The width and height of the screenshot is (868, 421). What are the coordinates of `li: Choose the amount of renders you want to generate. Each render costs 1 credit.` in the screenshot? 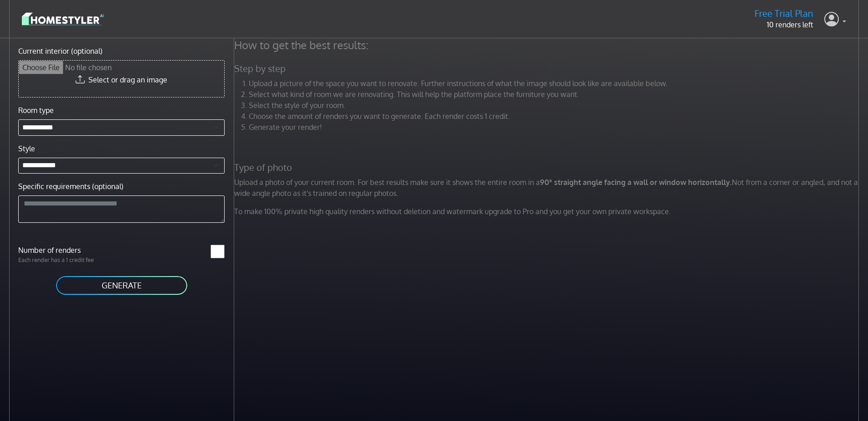 It's located at (555, 116).